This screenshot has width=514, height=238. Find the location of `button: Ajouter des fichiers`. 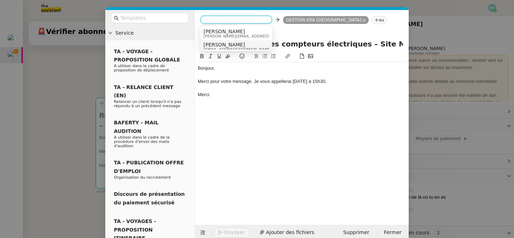

button: Ajouter des fichiers is located at coordinates (287, 232).